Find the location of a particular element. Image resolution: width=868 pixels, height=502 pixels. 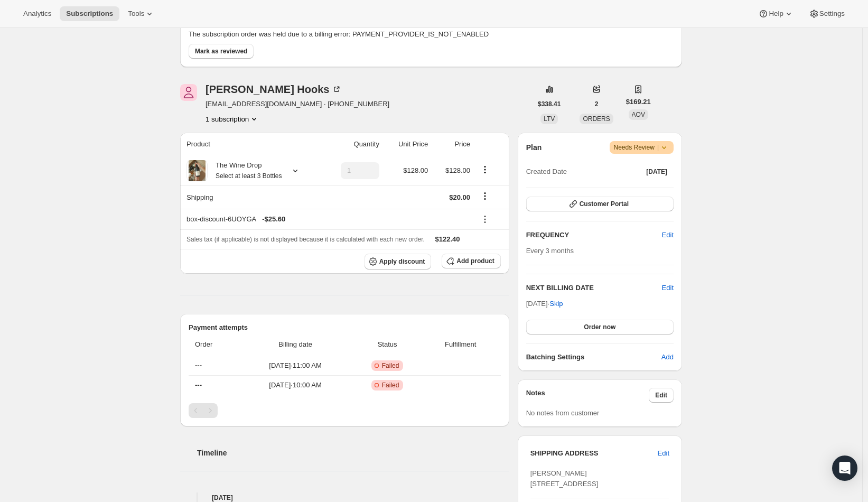

button: Subscriptions is located at coordinates (90, 14).